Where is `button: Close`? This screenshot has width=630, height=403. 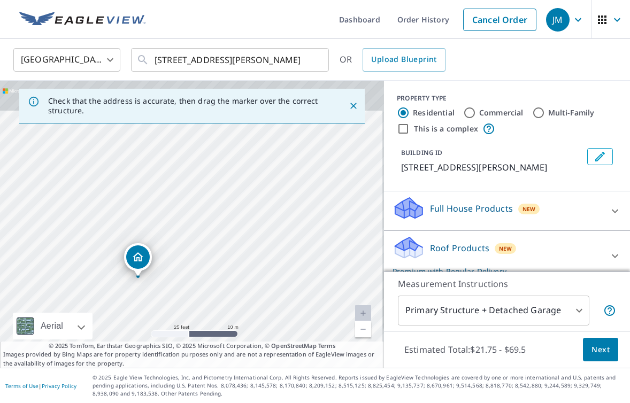
button: Close is located at coordinates (354, 106).